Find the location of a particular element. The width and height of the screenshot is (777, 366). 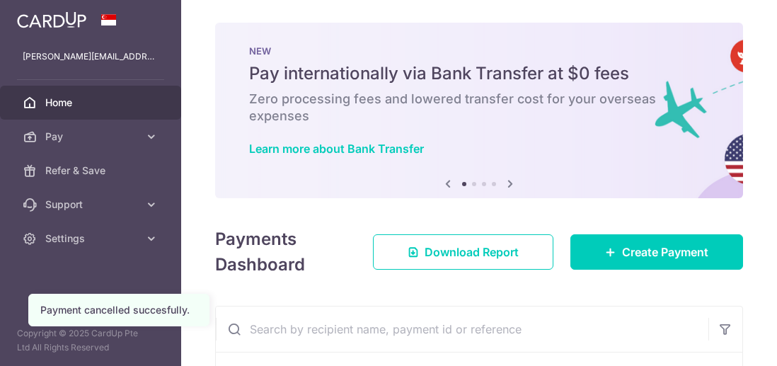

p: NEW is located at coordinates (479, 51).